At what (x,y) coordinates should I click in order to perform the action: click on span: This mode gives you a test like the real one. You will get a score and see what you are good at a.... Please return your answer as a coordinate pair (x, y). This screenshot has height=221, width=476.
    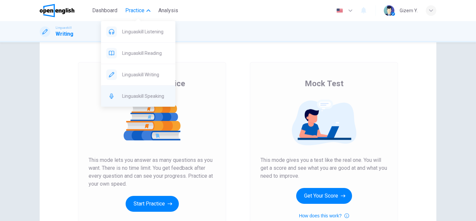
    Looking at the image, I should click on (324, 168).